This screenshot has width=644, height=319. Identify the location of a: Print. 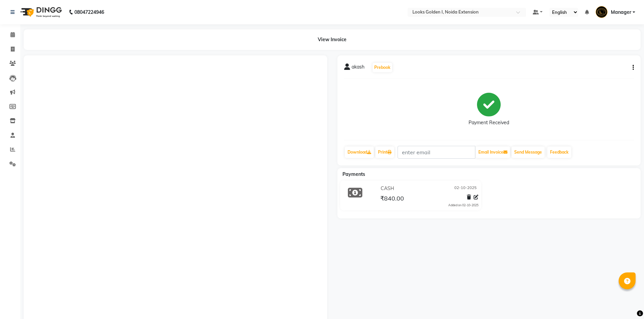
(385, 152).